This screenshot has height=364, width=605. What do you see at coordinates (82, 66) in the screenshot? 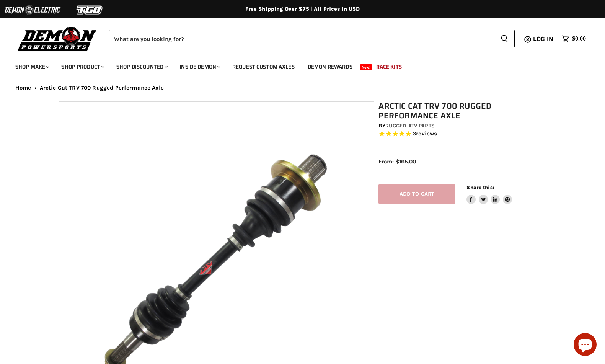
I see `a: Shop Product` at bounding box center [82, 66].